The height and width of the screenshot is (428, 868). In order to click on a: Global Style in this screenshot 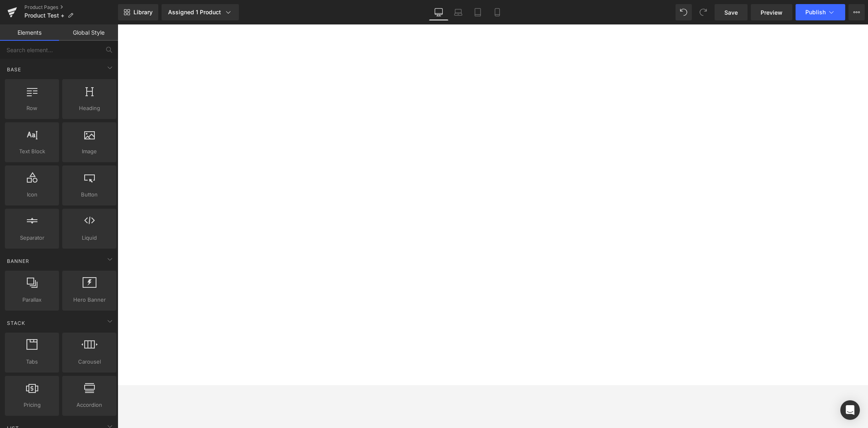, I will do `click(88, 33)`.